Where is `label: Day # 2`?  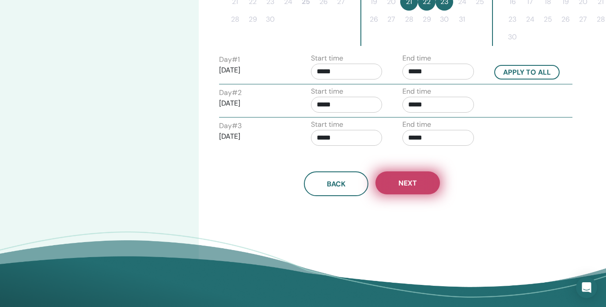 label: Day # 2 is located at coordinates (230, 93).